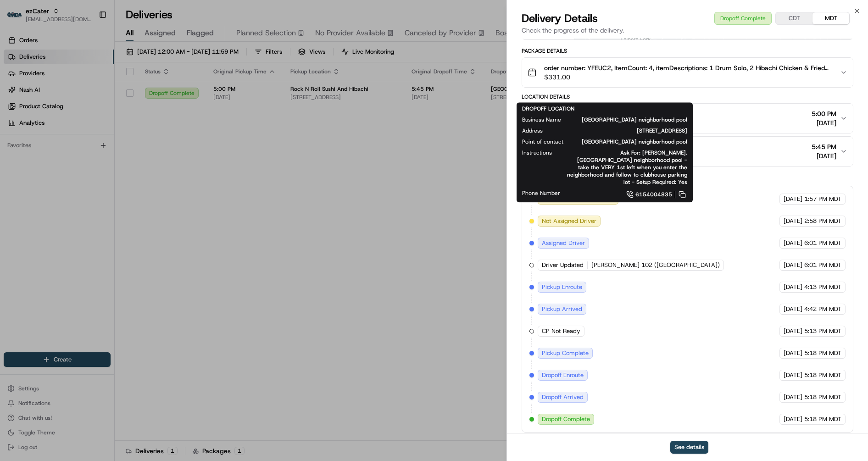 Image resolution: width=868 pixels, height=461 pixels. What do you see at coordinates (824, 113) in the screenshot?
I see `span: 5:00 PM` at bounding box center [824, 113].